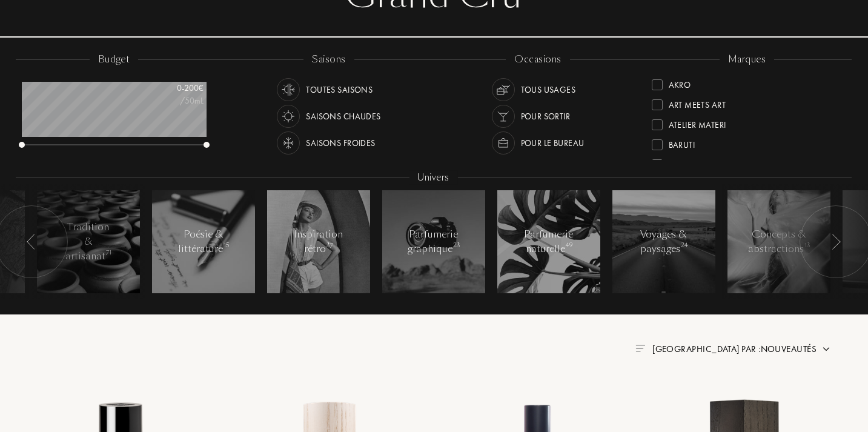 The height and width of the screenshot is (432, 868). I want to click on span: 49, so click(569, 246).